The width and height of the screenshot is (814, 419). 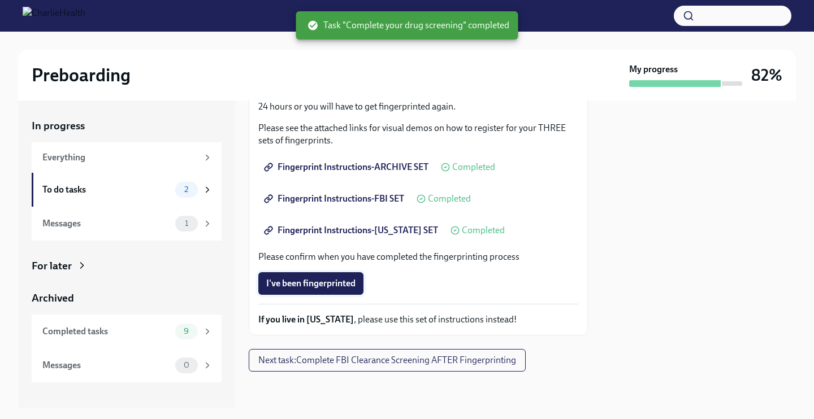 What do you see at coordinates (311, 284) in the screenshot?
I see `button: I've been fingerprinted` at bounding box center [311, 284].